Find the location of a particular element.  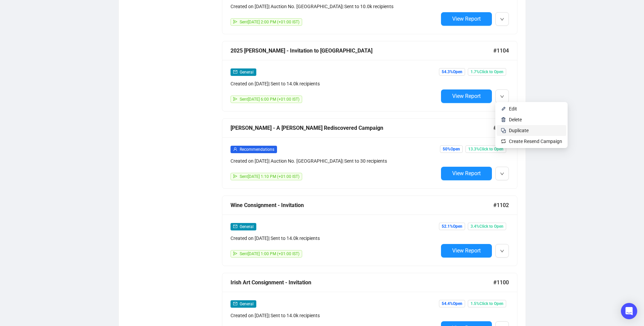

span: 3.4% Click to Open is located at coordinates (487, 226).